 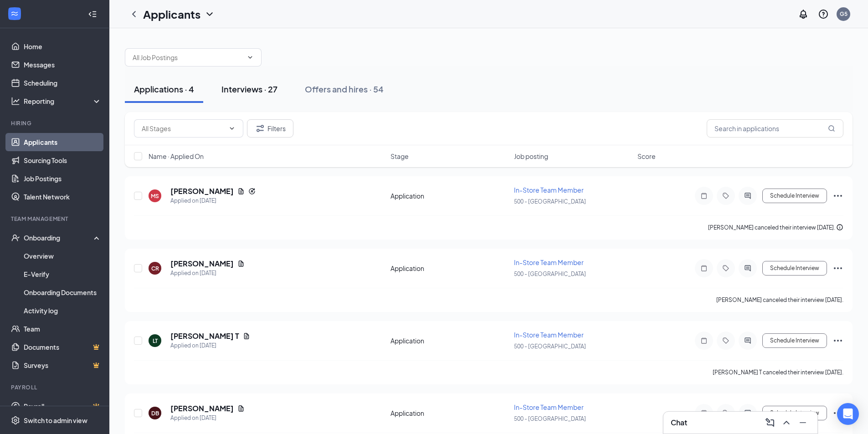 I want to click on a: ChevronLeft, so click(x=134, y=14).